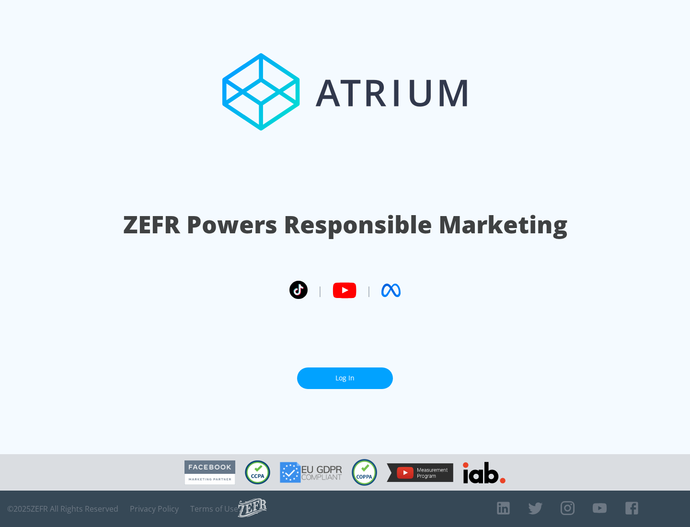  I want to click on img: YouTube Measurement Program, so click(419, 472).